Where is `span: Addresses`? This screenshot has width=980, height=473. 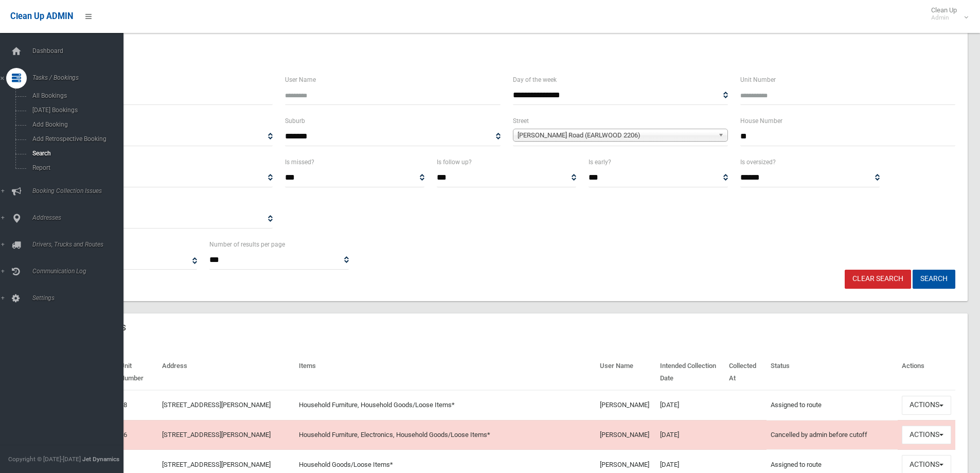
span: Addresses is located at coordinates (80, 217).